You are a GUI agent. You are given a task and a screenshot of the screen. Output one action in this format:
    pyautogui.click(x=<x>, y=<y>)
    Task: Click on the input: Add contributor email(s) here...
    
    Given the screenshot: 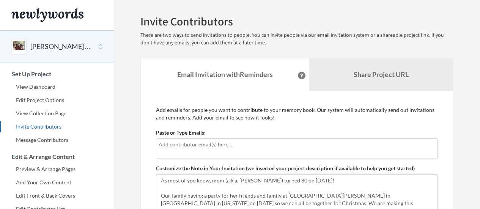 What is the action you would take?
    pyautogui.click(x=297, y=145)
    